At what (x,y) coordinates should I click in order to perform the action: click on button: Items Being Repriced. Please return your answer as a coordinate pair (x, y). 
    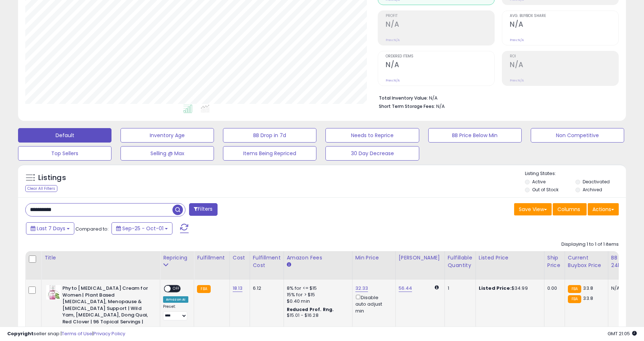
    Looking at the image, I should click on (269, 153).